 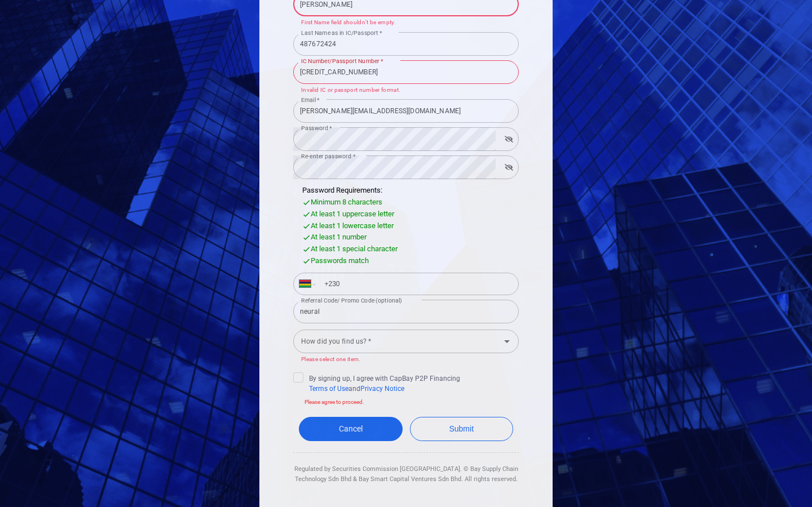 I want to click on span: Minimum 8 characters, so click(x=346, y=202).